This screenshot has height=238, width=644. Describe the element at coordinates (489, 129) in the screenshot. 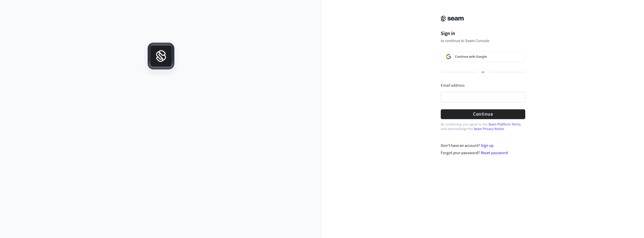

I see `a: Seam Privacy Notice` at that location.